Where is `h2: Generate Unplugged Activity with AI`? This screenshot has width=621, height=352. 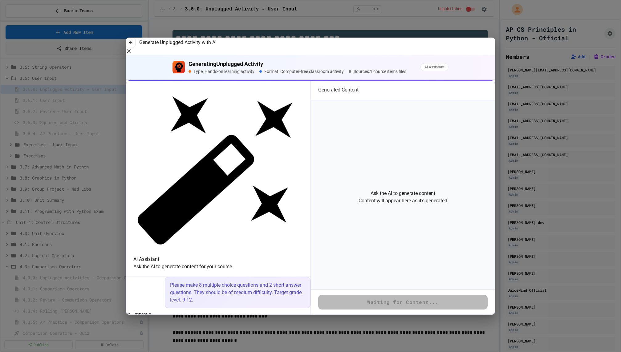 h2: Generate Unplugged Activity with AI is located at coordinates (178, 43).